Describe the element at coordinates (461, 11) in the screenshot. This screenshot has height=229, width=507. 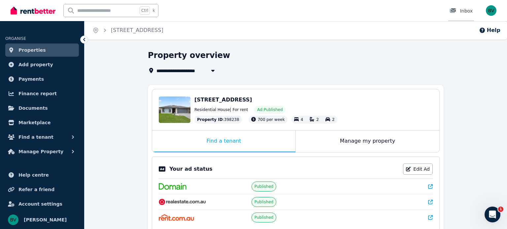
I see `div: Inbox` at that location.